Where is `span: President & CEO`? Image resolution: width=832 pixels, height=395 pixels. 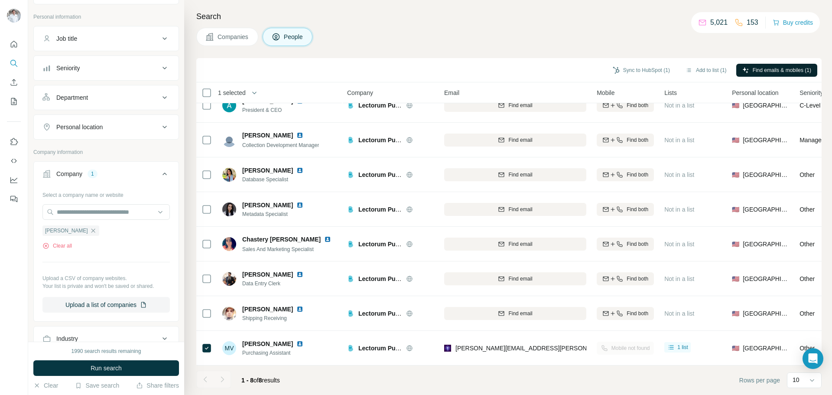 span: President & CEO is located at coordinates (278, 110).